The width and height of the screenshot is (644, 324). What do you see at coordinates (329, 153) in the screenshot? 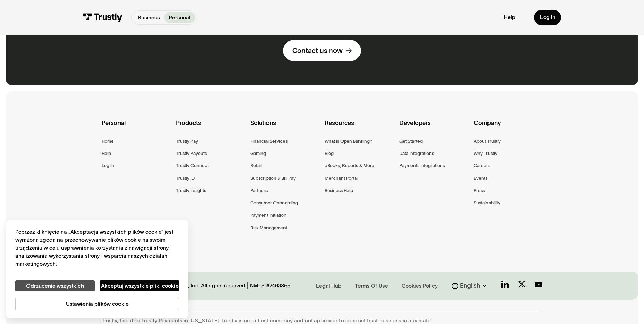
I see `a: Blog` at bounding box center [329, 153].